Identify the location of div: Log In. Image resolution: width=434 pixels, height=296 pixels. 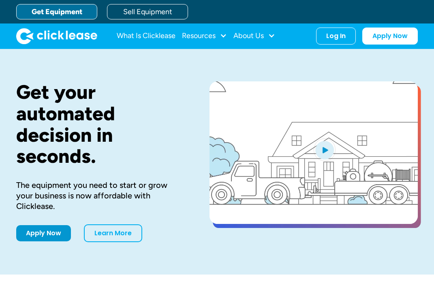
(336, 36).